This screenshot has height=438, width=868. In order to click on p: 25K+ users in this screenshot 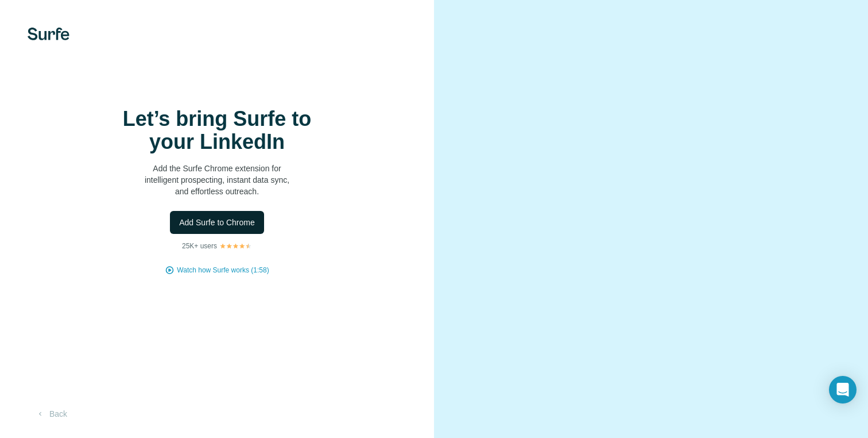, I will do `click(199, 246)`.